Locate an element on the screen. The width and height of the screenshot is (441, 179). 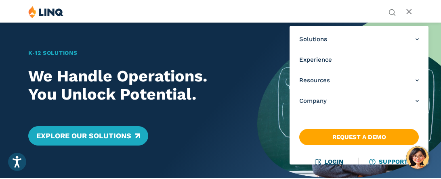
a: Solutions is located at coordinates (359, 39).